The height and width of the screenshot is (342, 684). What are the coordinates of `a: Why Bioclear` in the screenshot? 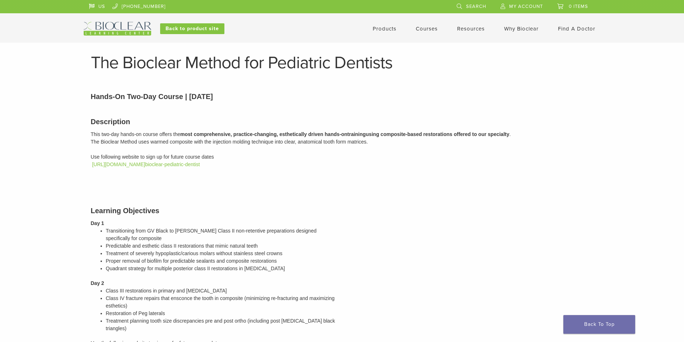 It's located at (521, 29).